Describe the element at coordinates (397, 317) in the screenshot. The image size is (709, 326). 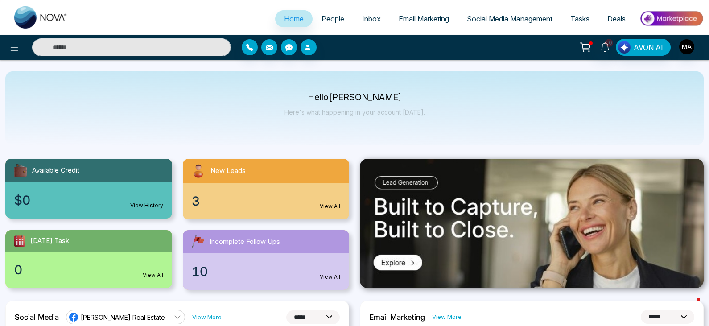
I see `h2: Email Marketing` at that location.